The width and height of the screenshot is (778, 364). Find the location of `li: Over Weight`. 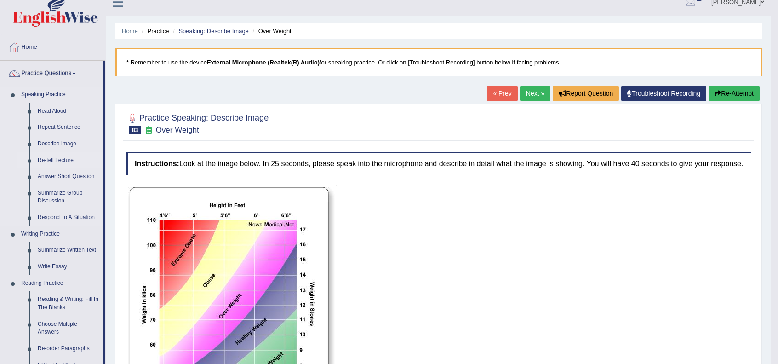

li: Over Weight is located at coordinates (270, 31).